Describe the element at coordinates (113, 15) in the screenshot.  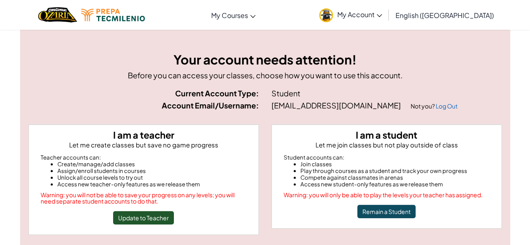
I see `img: Tecmilenio logo` at that location.